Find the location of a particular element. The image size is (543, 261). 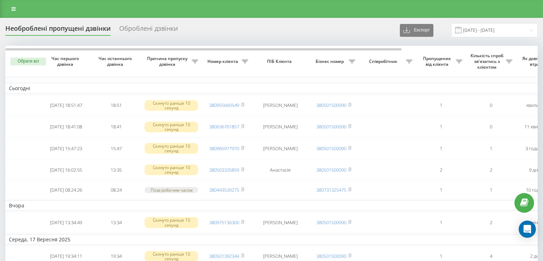

td: 08:24 is located at coordinates (116, 190).